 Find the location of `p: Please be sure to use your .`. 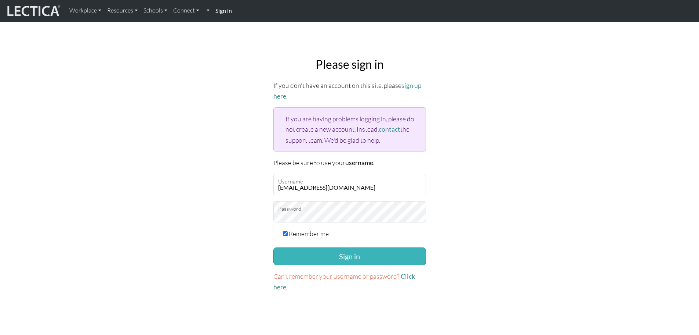

p: Please be sure to use your . is located at coordinates (350, 162).